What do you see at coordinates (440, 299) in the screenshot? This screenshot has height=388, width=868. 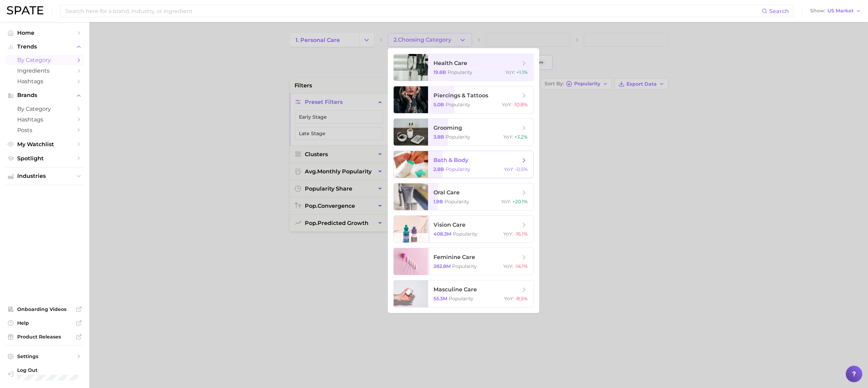 I see `span: 55.3m` at bounding box center [440, 299].